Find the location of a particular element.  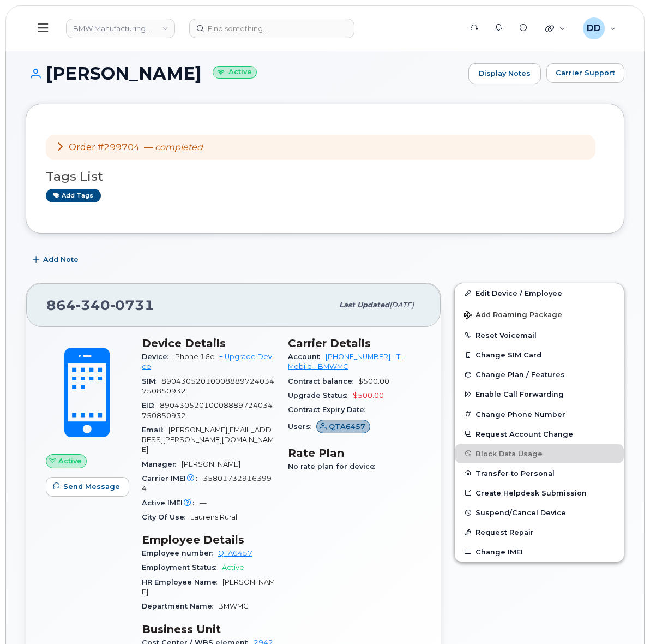

h3: Business Unit is located at coordinates (208, 629).